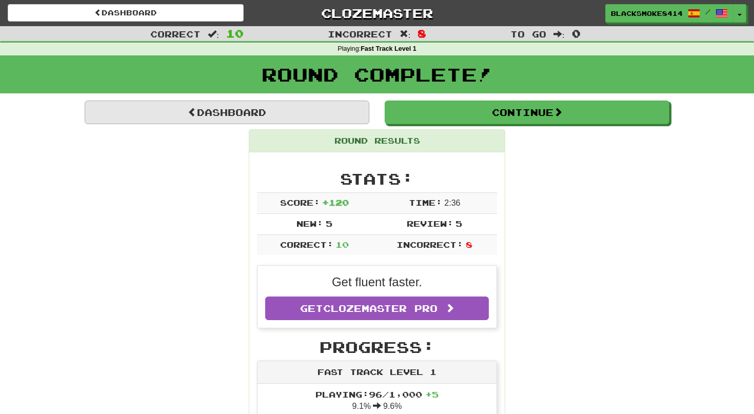 This screenshot has width=754, height=414. I want to click on span: Review:, so click(430, 223).